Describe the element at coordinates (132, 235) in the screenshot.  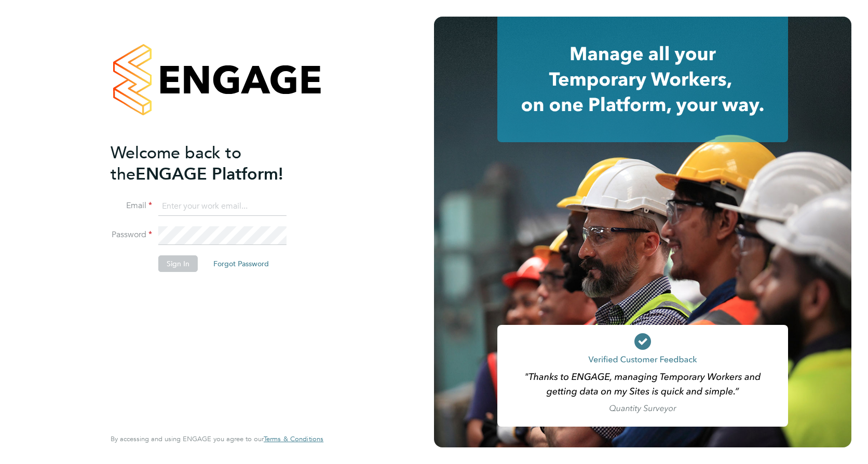
I see `label: Password` at that location.